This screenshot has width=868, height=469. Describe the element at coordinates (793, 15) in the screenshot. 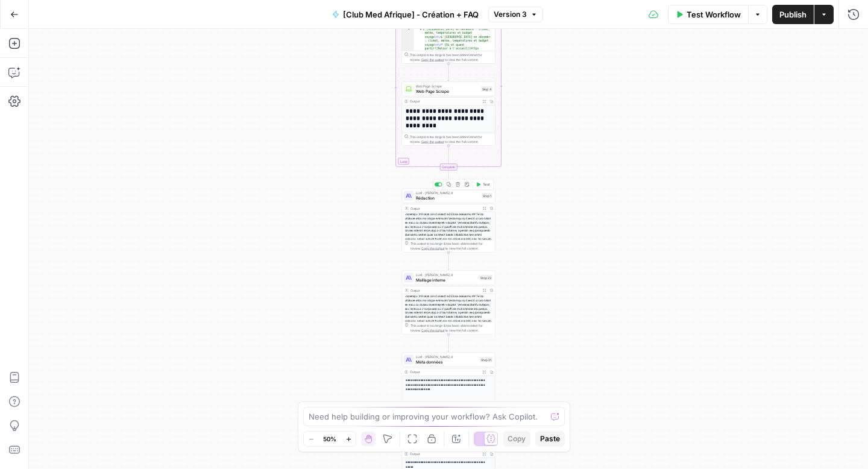

I see `span: Publish` at that location.